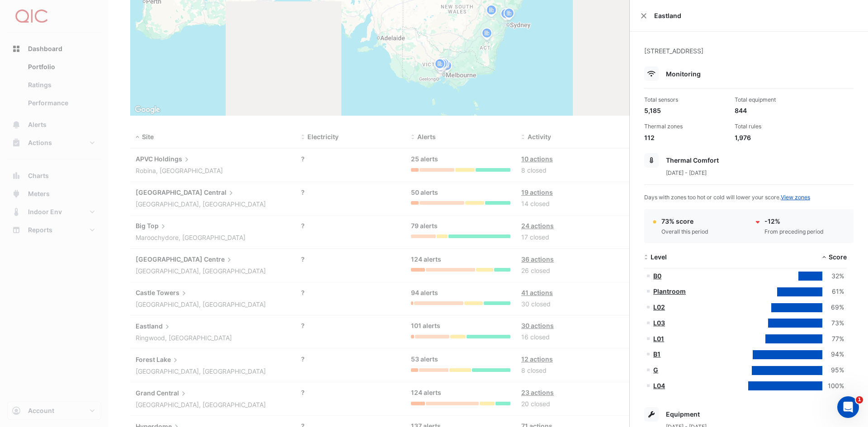 The image size is (868, 427). What do you see at coordinates (658, 276) in the screenshot?
I see `a: B0` at bounding box center [658, 276].